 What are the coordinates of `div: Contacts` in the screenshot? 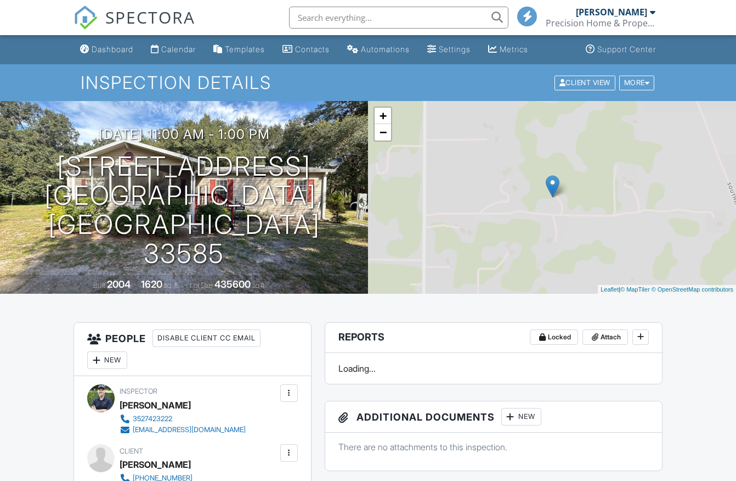 It's located at (312, 49).